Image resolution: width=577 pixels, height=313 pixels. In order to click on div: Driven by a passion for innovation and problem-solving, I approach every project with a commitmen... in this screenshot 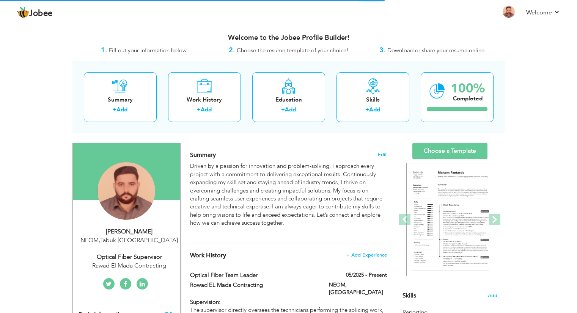, I will do `click(288, 199)`.